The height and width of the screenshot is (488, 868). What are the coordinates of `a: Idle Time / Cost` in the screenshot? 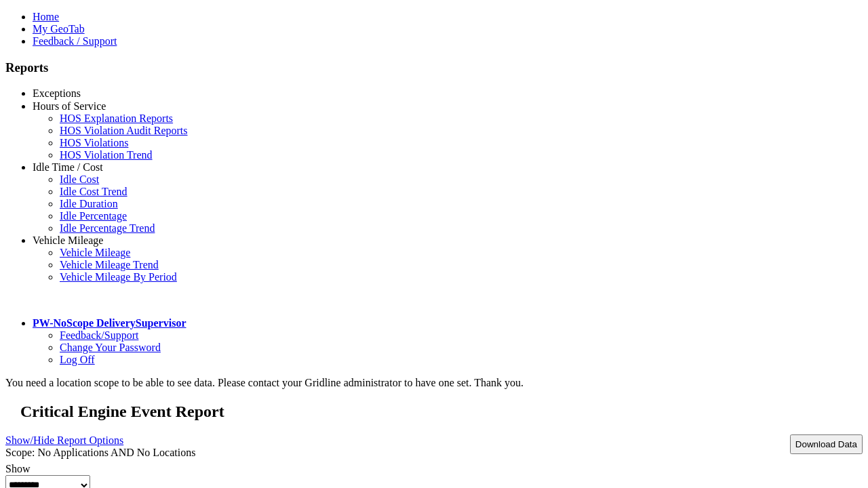 It's located at (68, 167).